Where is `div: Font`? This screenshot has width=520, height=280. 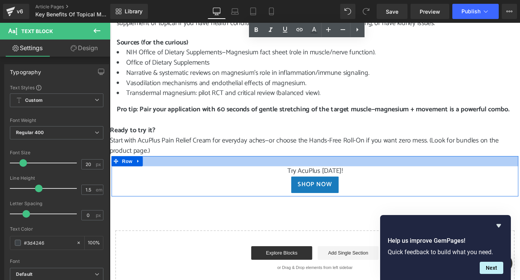
div: Font is located at coordinates (57, 262).